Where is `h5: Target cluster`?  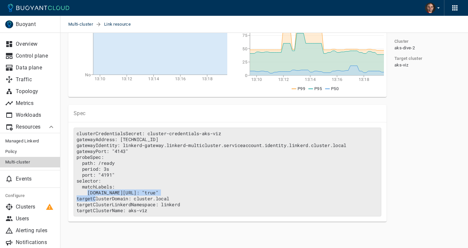
h5: Target cluster is located at coordinates (409, 58).